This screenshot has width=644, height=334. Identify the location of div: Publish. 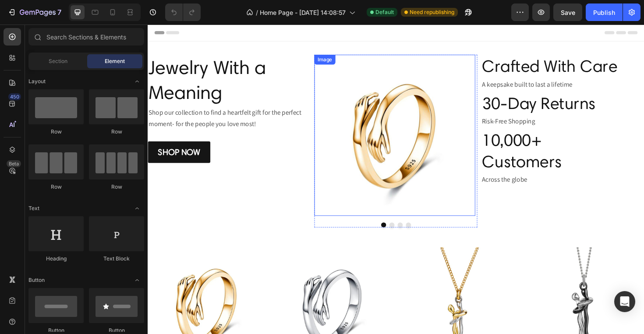
(604, 12).